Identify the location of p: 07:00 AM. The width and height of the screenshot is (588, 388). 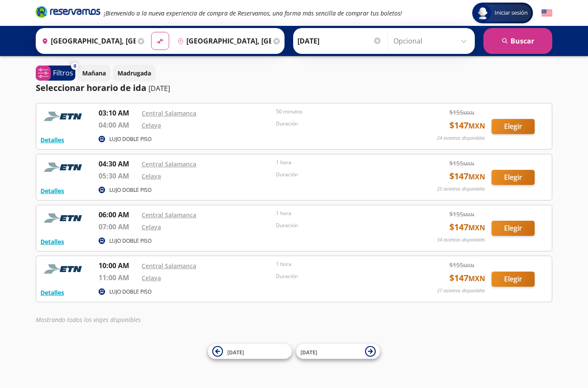
(118, 226).